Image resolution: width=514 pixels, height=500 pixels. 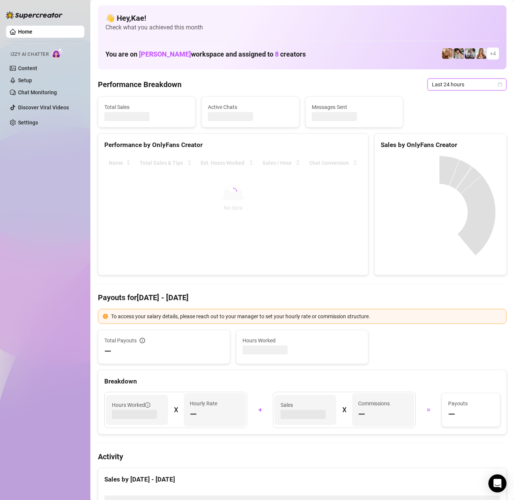 I want to click on span: + 4, so click(x=493, y=53).